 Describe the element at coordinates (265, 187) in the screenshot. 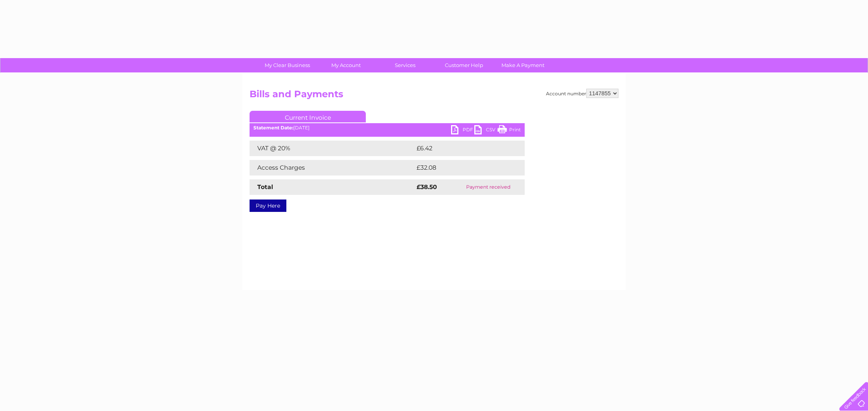

I see `strong: Total` at that location.